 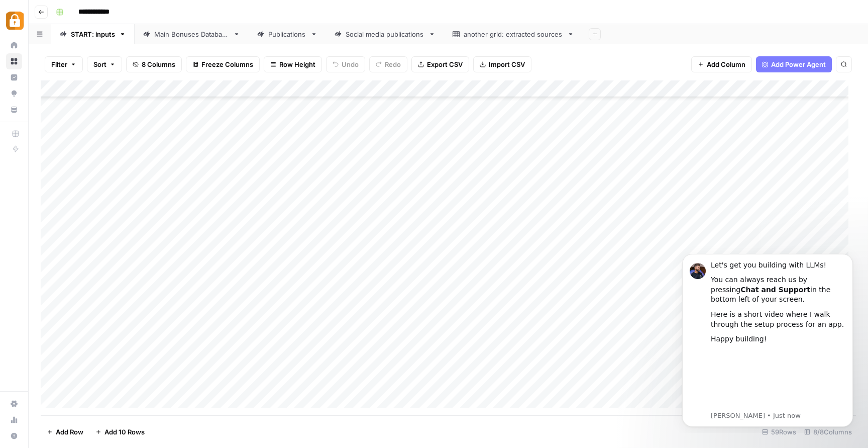 What do you see at coordinates (385, 34) in the screenshot?
I see `a: Social media publications` at bounding box center [385, 34].